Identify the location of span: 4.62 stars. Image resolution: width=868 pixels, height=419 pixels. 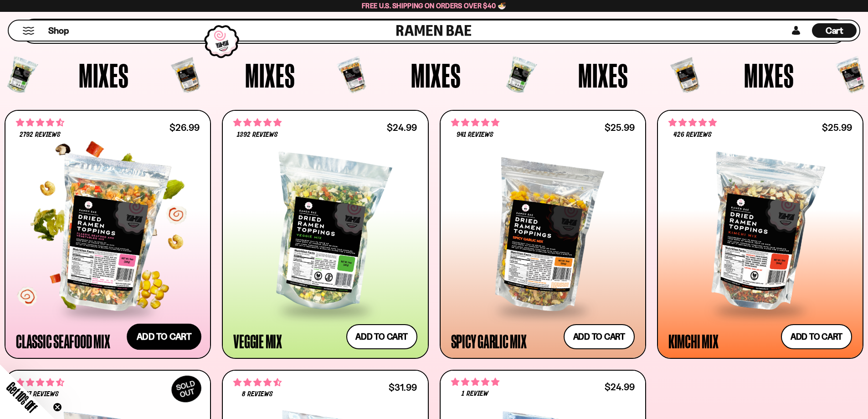
(258, 383).